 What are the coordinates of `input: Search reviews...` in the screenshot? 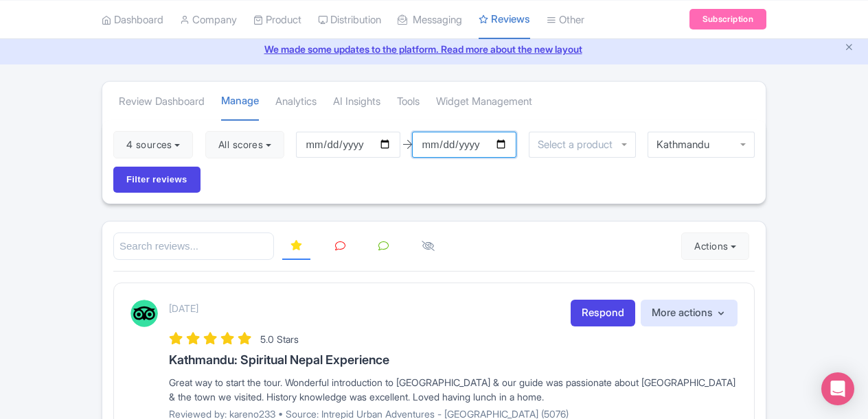 It's located at (194, 246).